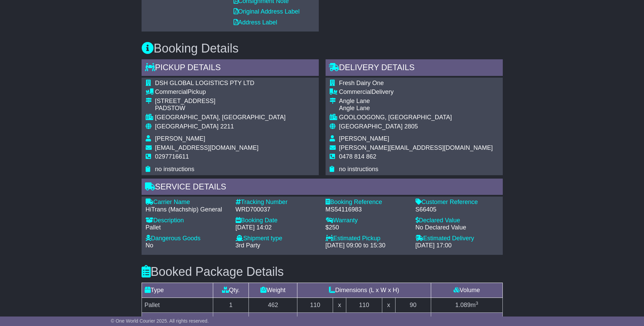 This screenshot has width=644, height=326. Describe the element at coordinates (416, 92) in the screenshot. I see `div: Delivery` at that location.